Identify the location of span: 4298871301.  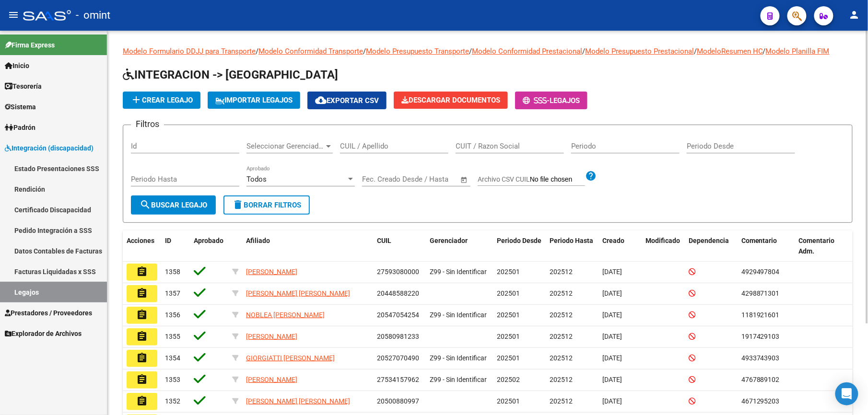
(761, 293).